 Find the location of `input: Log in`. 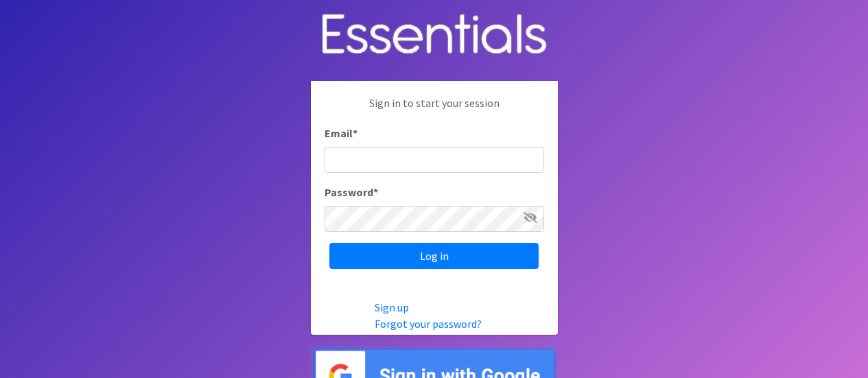

input: Log in is located at coordinates (433, 256).